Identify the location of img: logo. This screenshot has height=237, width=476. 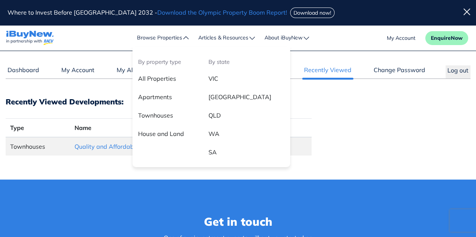
(30, 38).